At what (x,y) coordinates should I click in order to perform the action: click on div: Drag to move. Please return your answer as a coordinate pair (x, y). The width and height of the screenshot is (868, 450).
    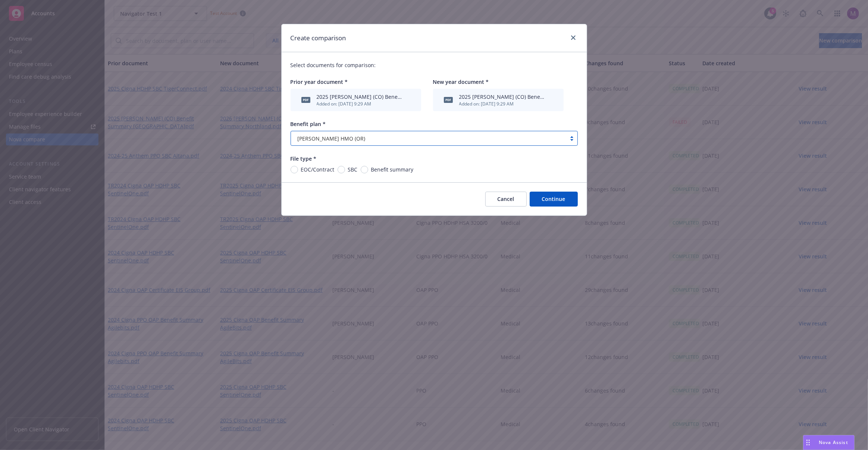
    Looking at the image, I should click on (808, 443).